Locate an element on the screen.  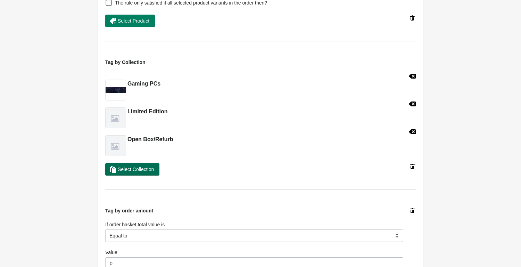
span: Tag by Collection is located at coordinates (125, 62).